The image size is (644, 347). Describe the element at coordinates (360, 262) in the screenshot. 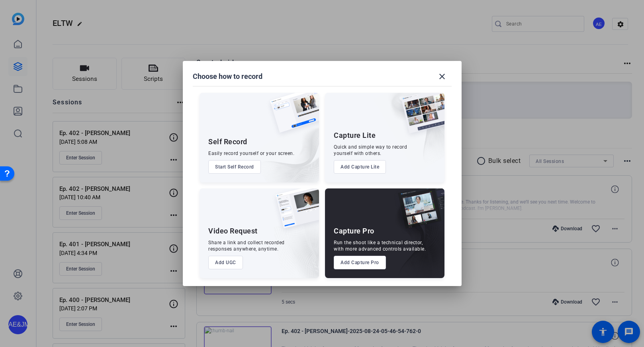

I see `button: Add Capture Pro` at that location.